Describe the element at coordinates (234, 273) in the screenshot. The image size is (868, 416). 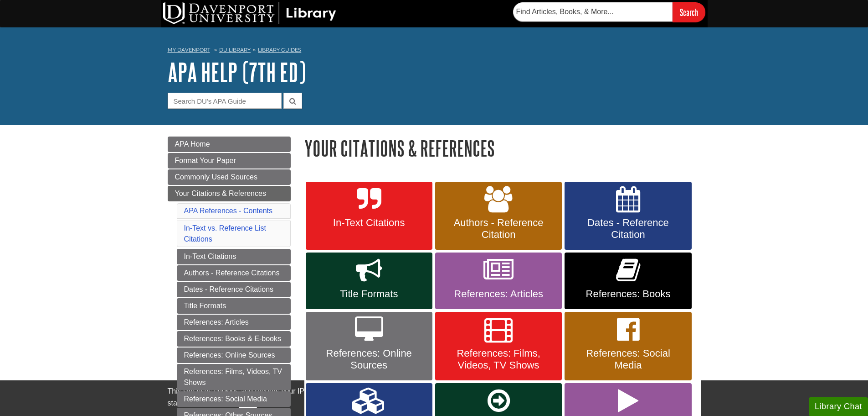
I see `a: Authors - Reference Citations` at that location.